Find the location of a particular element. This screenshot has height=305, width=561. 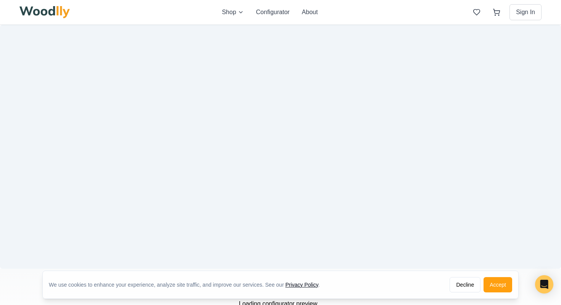

button: Accept is located at coordinates (498, 284).